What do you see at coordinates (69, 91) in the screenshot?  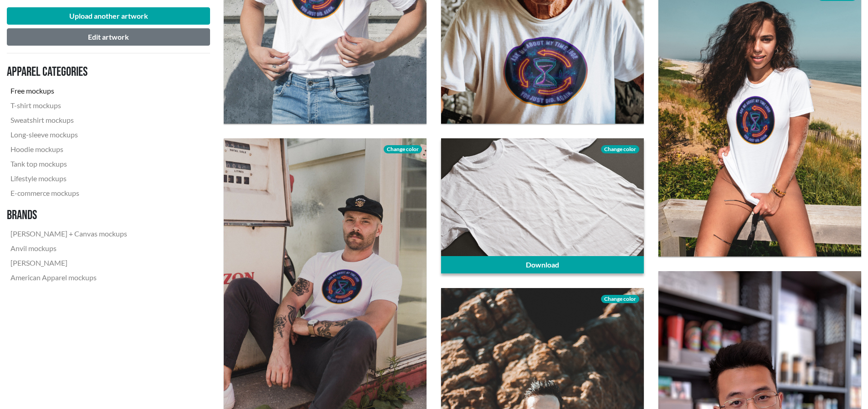 I see `a: Free mockups` at bounding box center [69, 91].